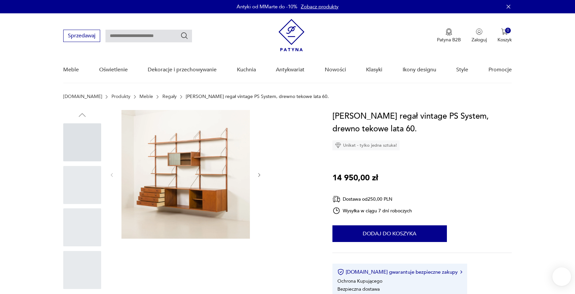 This screenshot has height=294, width=575. Describe the element at coordinates (373, 210) in the screenshot. I see `div: Wysyłka w ciągu 7 dni roboczych` at that location.